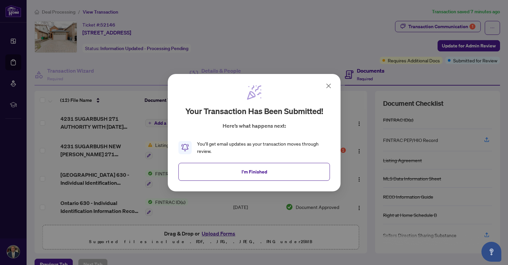 This screenshot has width=508, height=265. Describe the element at coordinates (254, 172) in the screenshot. I see `span: I'm Finished` at that location.